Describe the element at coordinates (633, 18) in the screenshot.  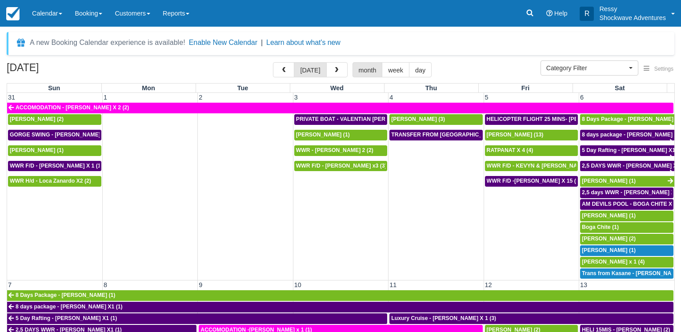
I see `p: Shockwave Adventures` at that location.